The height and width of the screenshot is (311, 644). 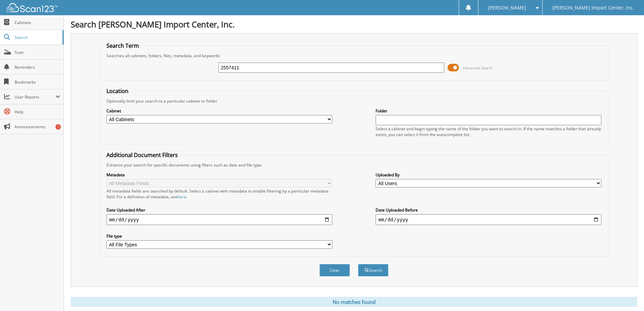 What do you see at coordinates (220, 194) in the screenshot?
I see `div: All metadata fields are searched by default. Select a cabinet with metadata to enable filtering b...` at bounding box center [220, 194].